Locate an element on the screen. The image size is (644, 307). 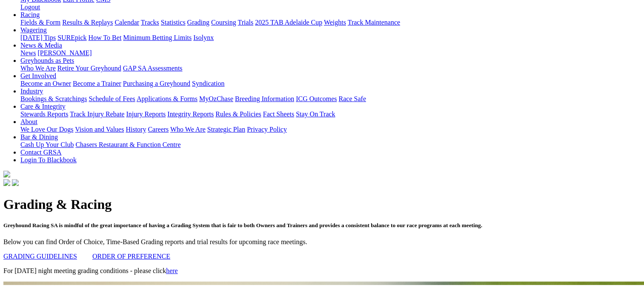
a: Minimum Betting Limits is located at coordinates (157, 37).